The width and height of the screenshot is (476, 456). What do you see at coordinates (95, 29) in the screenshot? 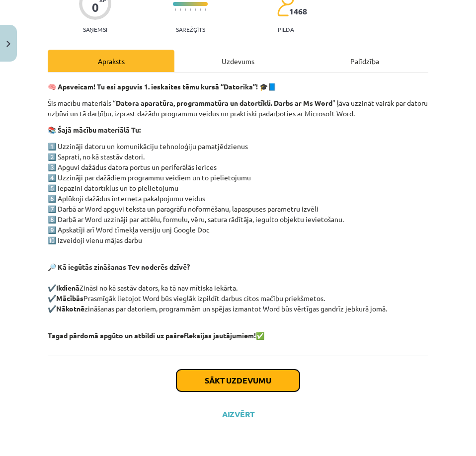
I see `p: Saņemsi` at bounding box center [95, 29].